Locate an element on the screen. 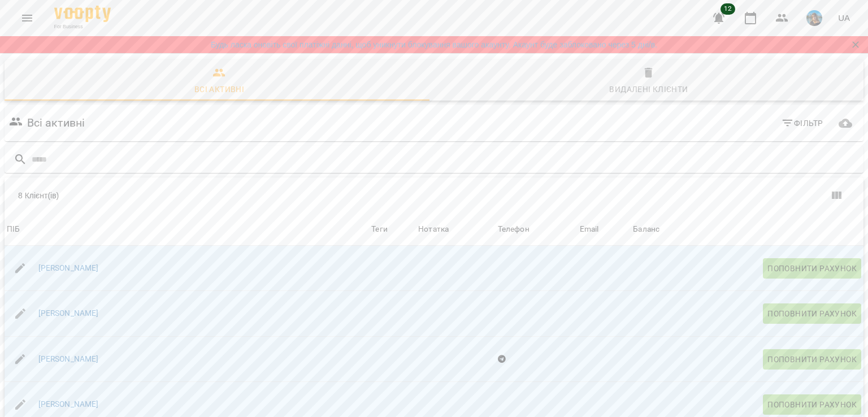 This screenshot has width=868, height=417. button: UA is located at coordinates (844, 18).